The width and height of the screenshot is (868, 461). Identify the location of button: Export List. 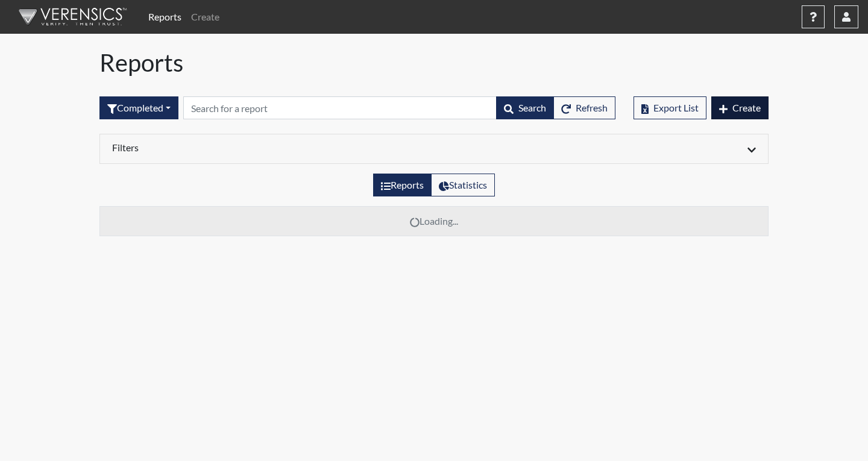
(670, 108).